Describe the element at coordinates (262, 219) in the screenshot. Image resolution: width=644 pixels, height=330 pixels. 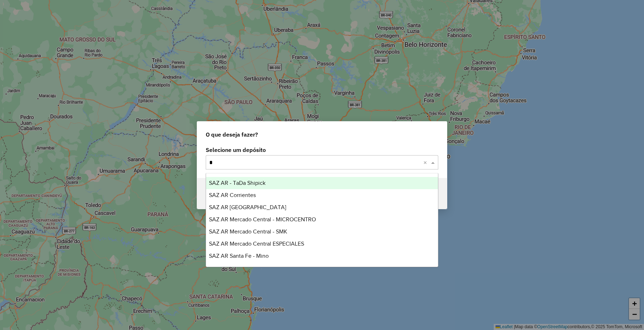
I see `span: SAZ AR Mercado Central - MICROCENTRO` at that location.